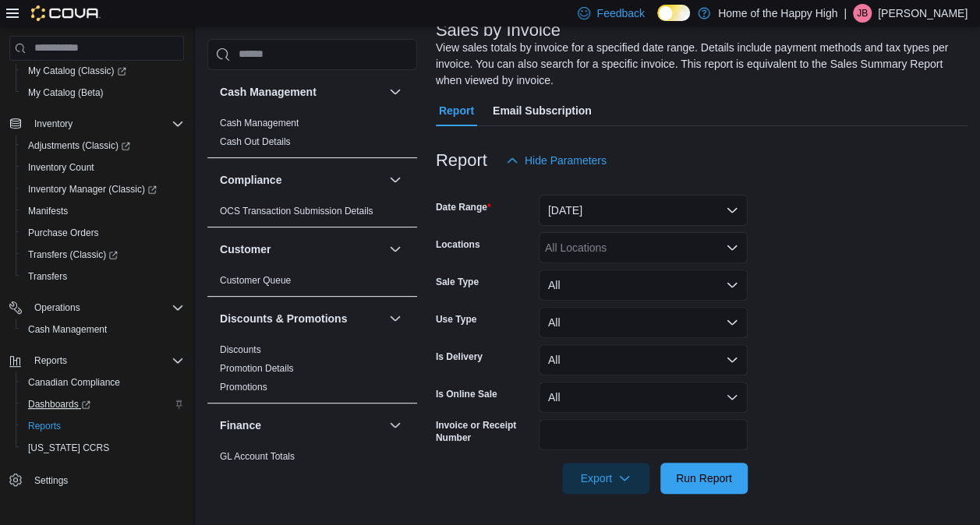 The width and height of the screenshot is (980, 525). What do you see at coordinates (456, 320) in the screenshot?
I see `label: Use Type` at bounding box center [456, 320].